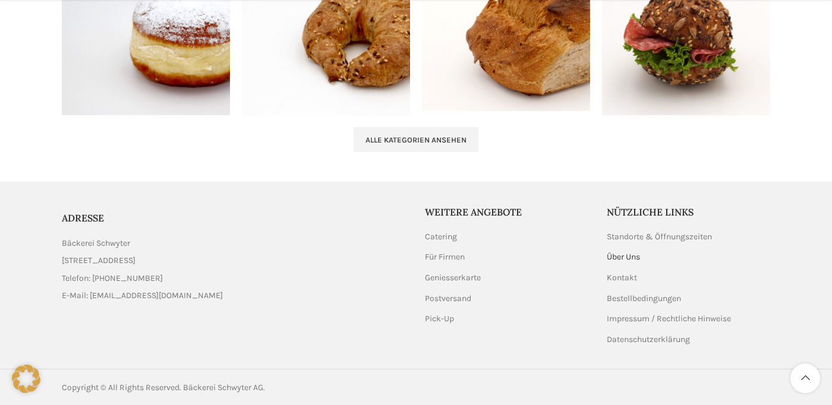  I want to click on a: Für Firmen, so click(445, 257).